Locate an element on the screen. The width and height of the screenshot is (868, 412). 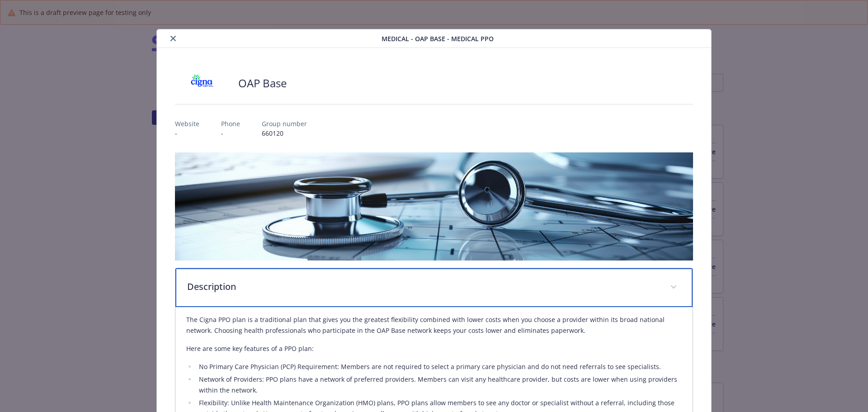
li: No Primary Care Physician (PCP) Requirement: Members are not required to select a primary care ph... is located at coordinates (439, 367).